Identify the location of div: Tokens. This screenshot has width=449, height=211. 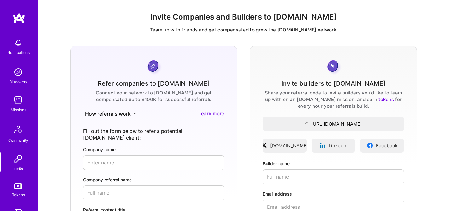
(18, 195).